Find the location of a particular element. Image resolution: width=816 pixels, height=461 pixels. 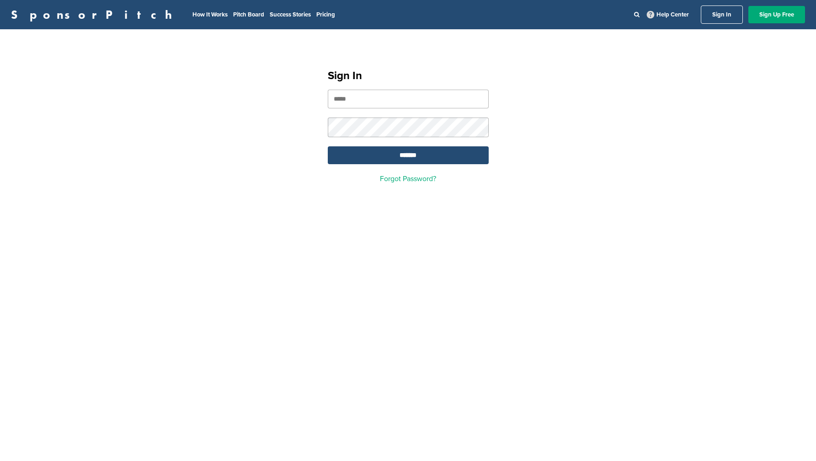

a: Pitch Board is located at coordinates (249, 15).